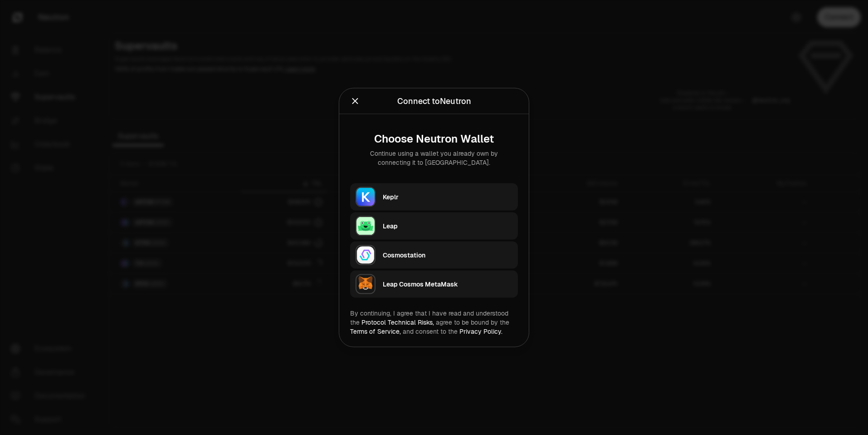 This screenshot has height=435, width=868. Describe the element at coordinates (448, 284) in the screenshot. I see `div: Leap Cosmos MetaMask` at that location.